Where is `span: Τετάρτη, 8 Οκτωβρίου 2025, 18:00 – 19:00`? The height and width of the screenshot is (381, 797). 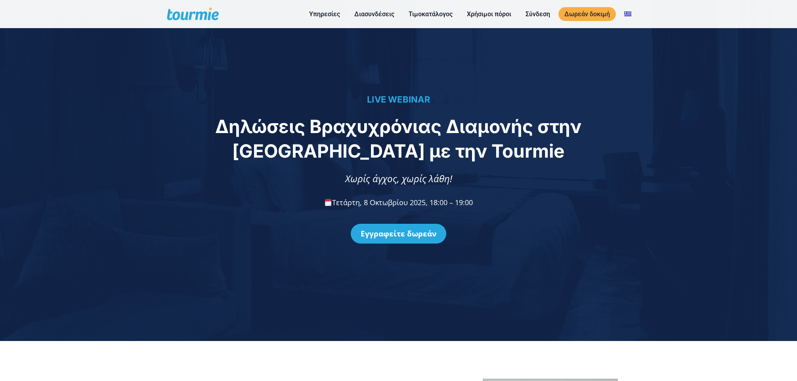 span: Τετάρτη, 8 Οκτωβρίου 2025, 18:00 – 19:00 is located at coordinates (399, 203).